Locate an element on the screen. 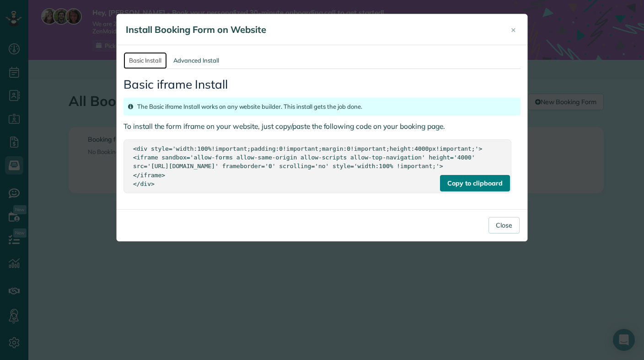 The image size is (644, 360). h4: Install Booking Form on Website is located at coordinates (311, 30).